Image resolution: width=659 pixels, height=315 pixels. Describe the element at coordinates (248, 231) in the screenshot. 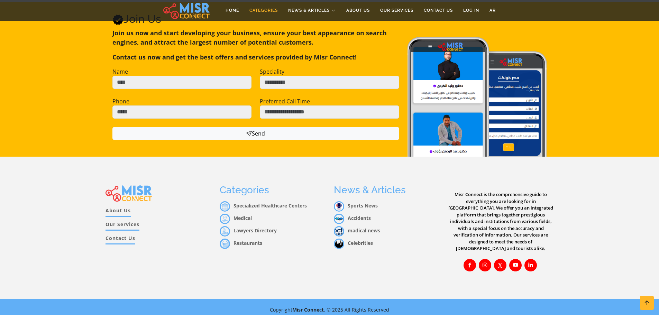

I see `a: Lawyers Directory` at that location.